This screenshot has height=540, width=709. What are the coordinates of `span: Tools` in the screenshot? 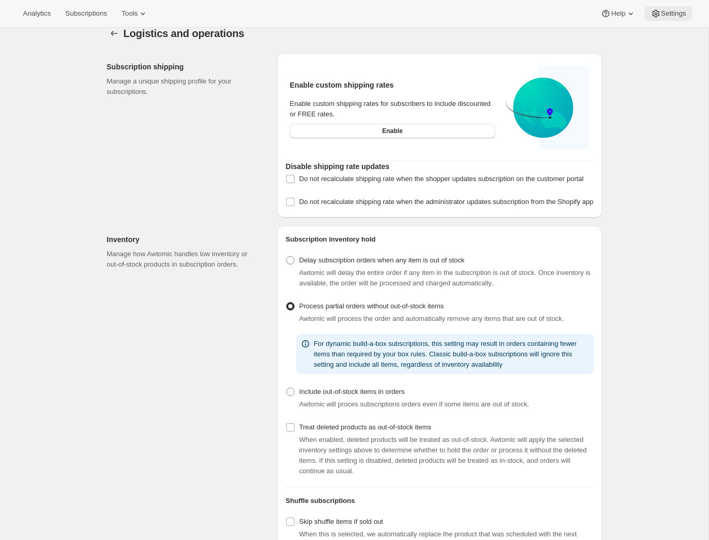 It's located at (129, 14).